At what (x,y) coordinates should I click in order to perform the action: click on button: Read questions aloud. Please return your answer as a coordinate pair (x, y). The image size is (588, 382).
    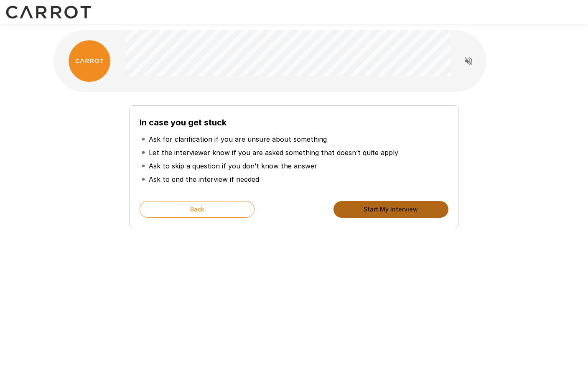
    Looking at the image, I should click on (468, 61).